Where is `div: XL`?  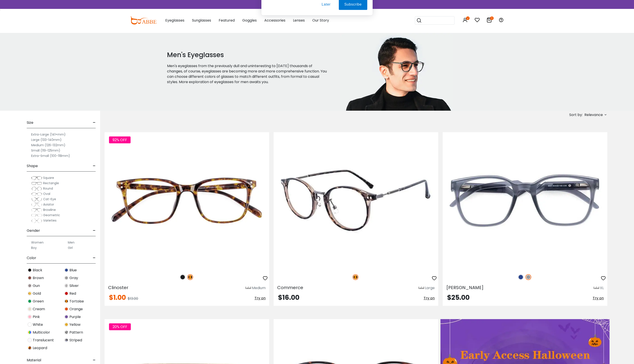 div: XL is located at coordinates (602, 288).